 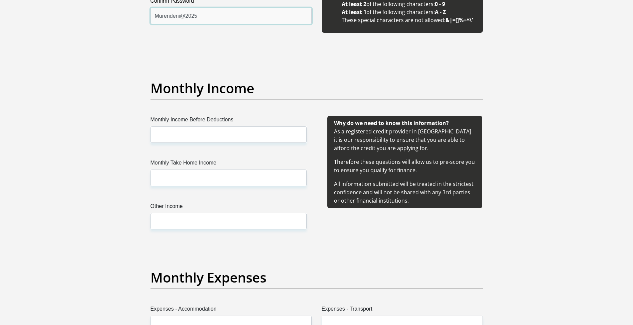 I want to click on li: of the following characters:, so click(x=409, y=12).